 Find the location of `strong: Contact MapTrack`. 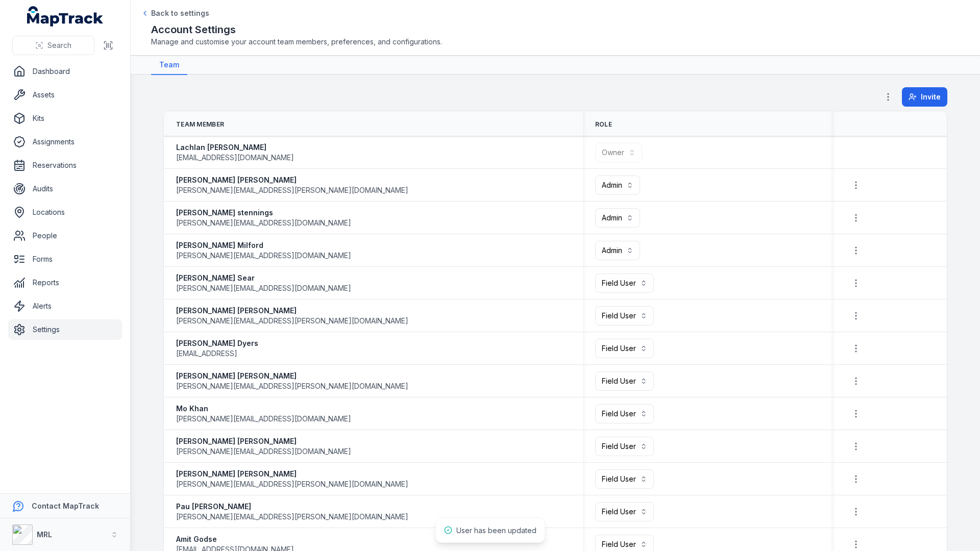

strong: Contact MapTrack is located at coordinates (65, 505).